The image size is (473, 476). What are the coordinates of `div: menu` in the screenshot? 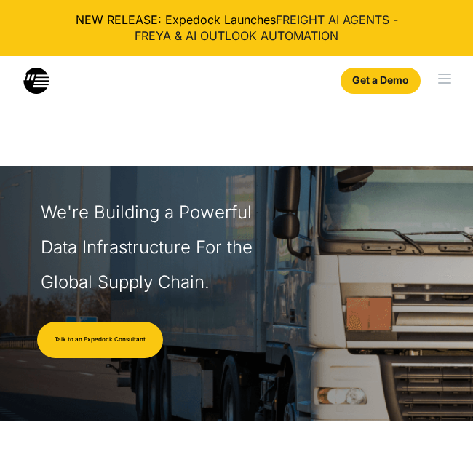 It's located at (449, 79).